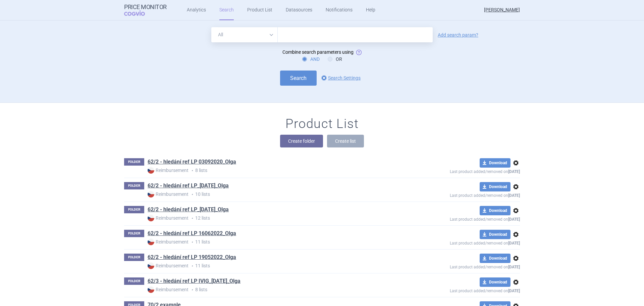 The width and height of the screenshot is (644, 306). What do you see at coordinates (322, 124) in the screenshot?
I see `h1: Product List` at bounding box center [322, 124].